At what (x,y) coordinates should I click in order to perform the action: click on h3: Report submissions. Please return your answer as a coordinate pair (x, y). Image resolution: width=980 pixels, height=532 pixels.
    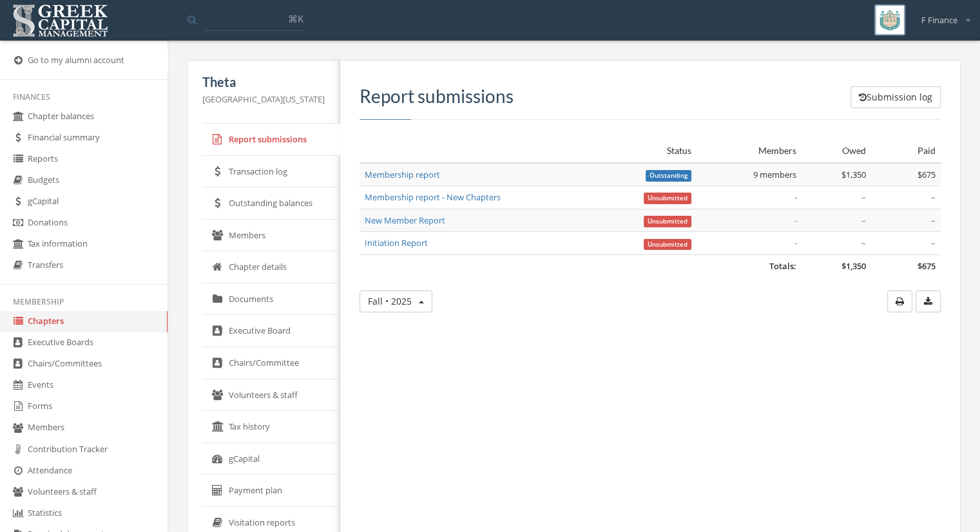
    Looking at the image, I should click on (650, 96).